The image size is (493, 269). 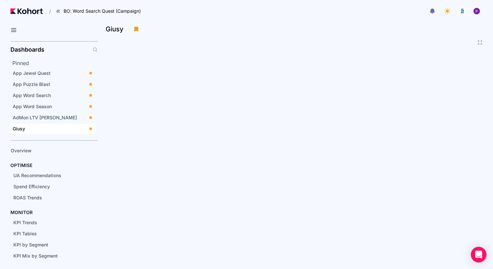 I want to click on h3: Giusy, so click(x=116, y=29).